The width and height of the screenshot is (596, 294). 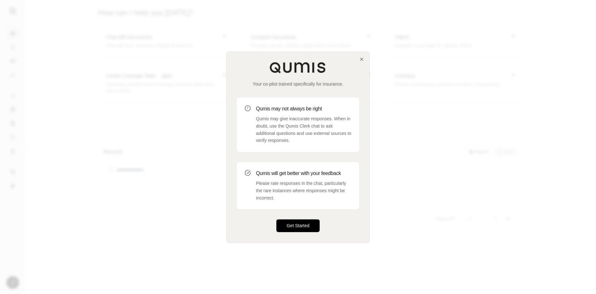 What do you see at coordinates (298, 226) in the screenshot?
I see `button: Get Started` at bounding box center [298, 226].